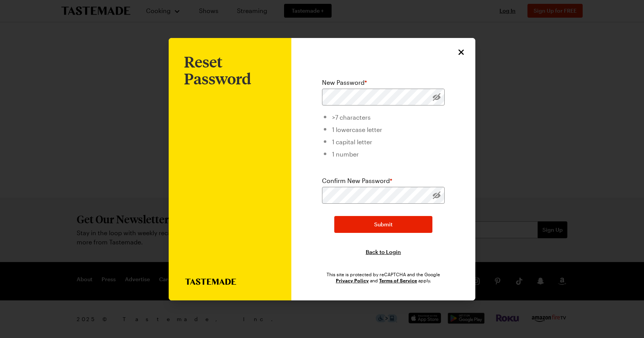  What do you see at coordinates (383, 278) in the screenshot?
I see `div: This site is protected by reCAPTCHA and the Google and apply.` at bounding box center [383, 278].